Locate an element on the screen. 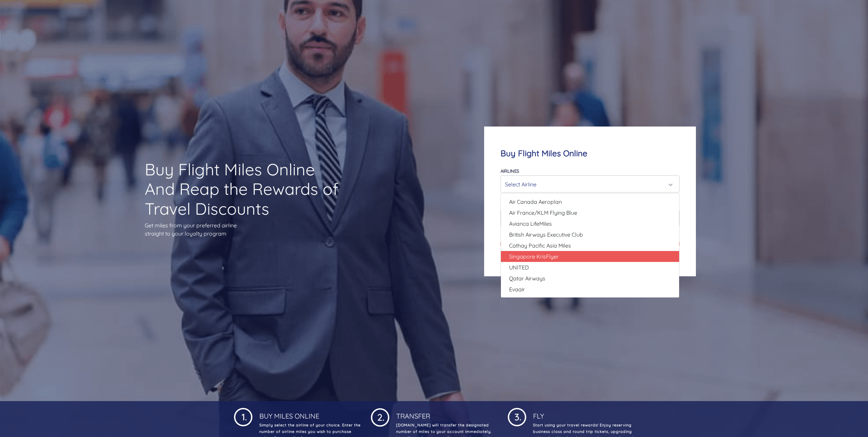 This screenshot has width=868, height=437. span: UNITED is located at coordinates (519, 267).